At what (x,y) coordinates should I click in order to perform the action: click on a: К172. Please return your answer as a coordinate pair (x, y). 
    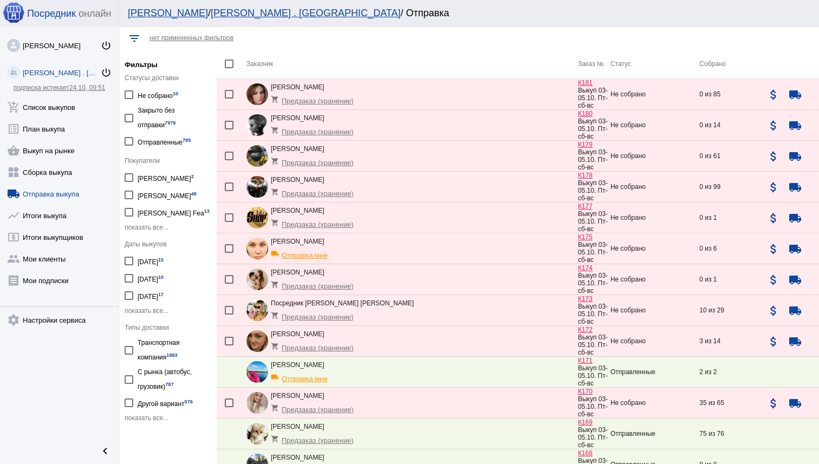
    Looking at the image, I should click on (585, 330).